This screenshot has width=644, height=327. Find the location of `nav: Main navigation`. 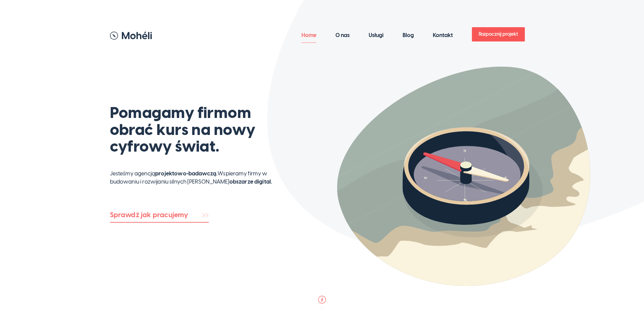

nav: Main navigation is located at coordinates (343, 36).